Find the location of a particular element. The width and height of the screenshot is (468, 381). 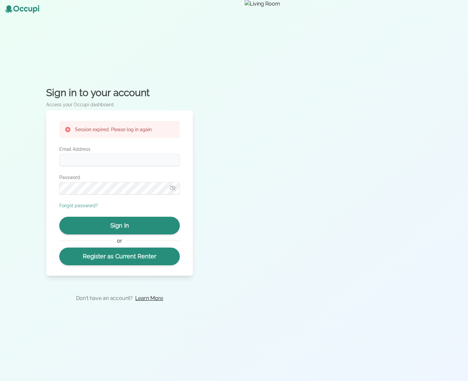

p: Don't have an account? is located at coordinates (104, 298).